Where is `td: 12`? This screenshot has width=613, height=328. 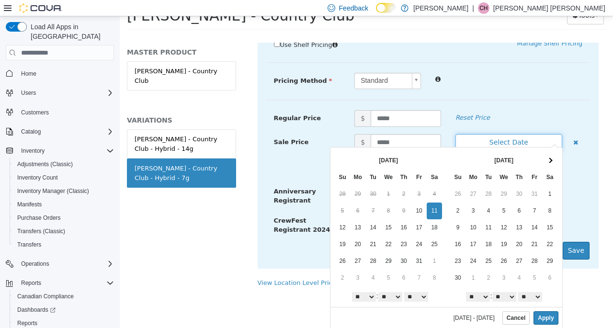
td: 12 is located at coordinates (384, 211).